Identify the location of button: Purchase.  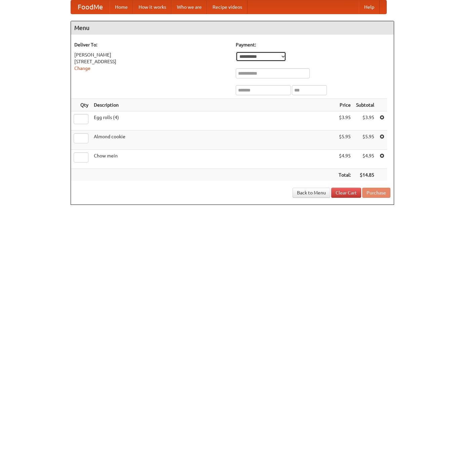
(377, 193).